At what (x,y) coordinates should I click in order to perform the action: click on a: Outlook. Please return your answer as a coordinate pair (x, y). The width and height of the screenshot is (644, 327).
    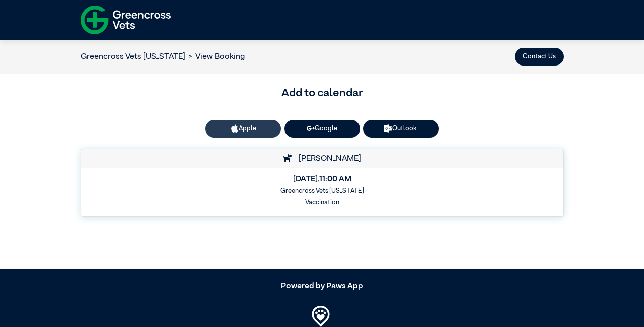
    Looking at the image, I should click on (401, 128).